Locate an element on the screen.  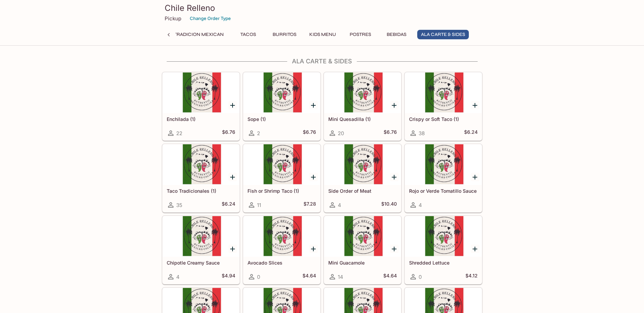
a: Chipotle Creamy Sauce4$4.94 is located at coordinates (201, 250).